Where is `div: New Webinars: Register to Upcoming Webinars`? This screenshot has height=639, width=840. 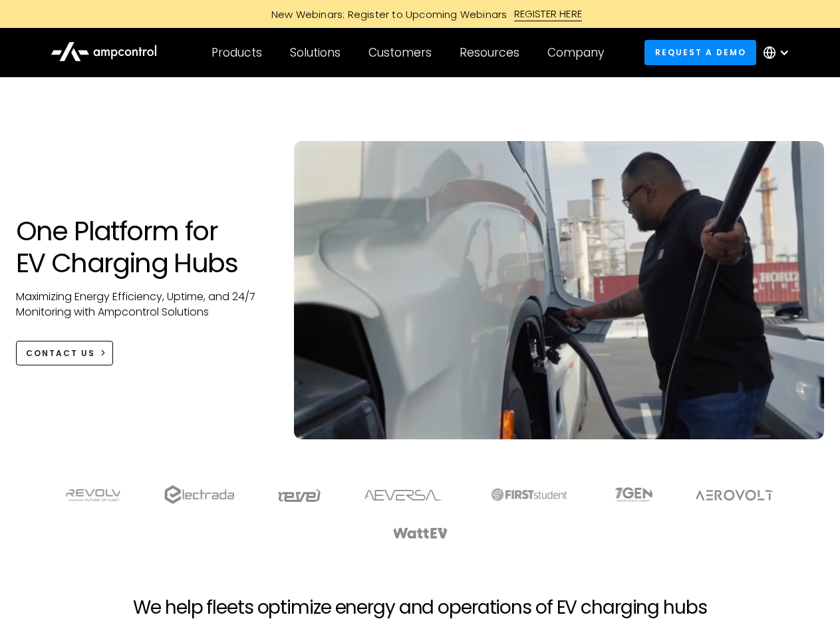 div: New Webinars: Register to Upcoming Webinars is located at coordinates (386, 14).